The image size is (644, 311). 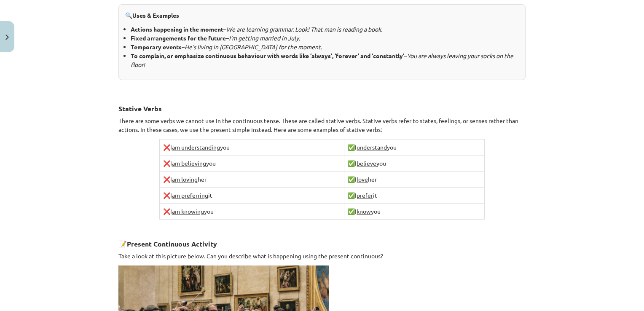 I want to click on b: Temporary events, so click(x=156, y=47).